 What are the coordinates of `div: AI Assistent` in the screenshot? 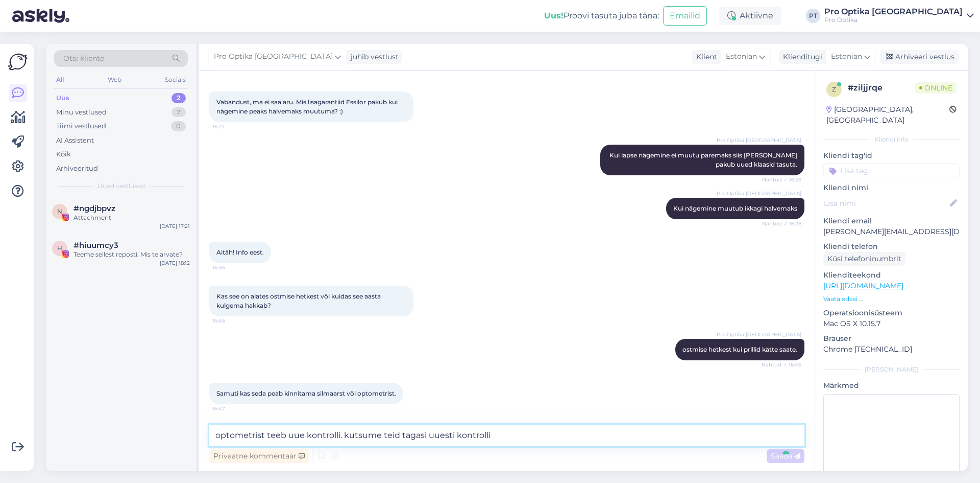 It's located at (75, 140).